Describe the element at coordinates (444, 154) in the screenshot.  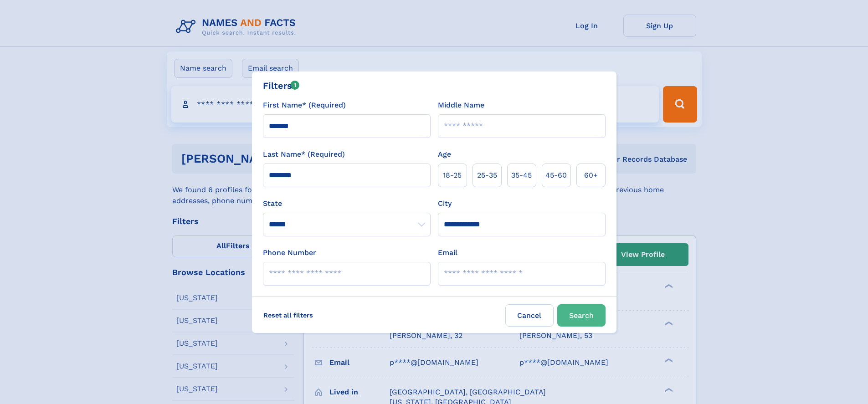
I see `label: Age` at that location.